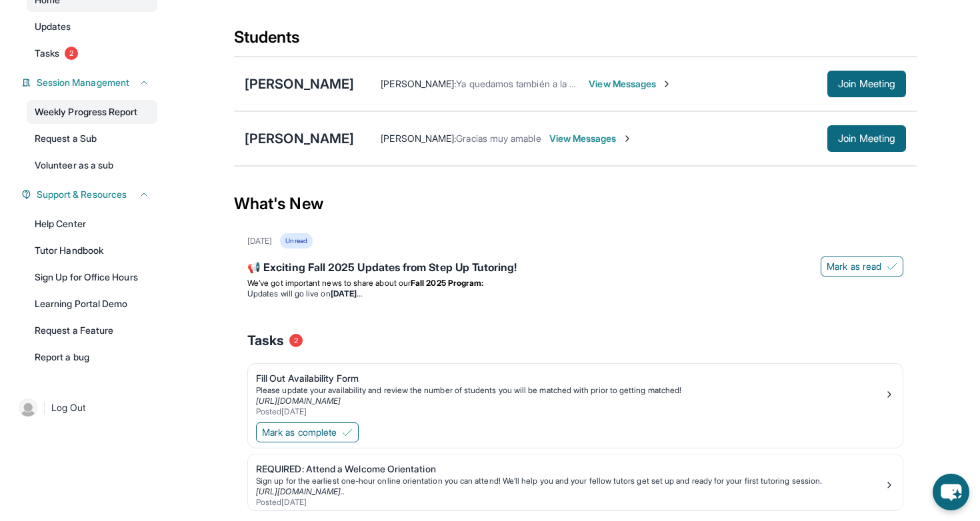 Image resolution: width=980 pixels, height=521 pixels. Describe the element at coordinates (92, 53) in the screenshot. I see `a: Tasks2` at that location.